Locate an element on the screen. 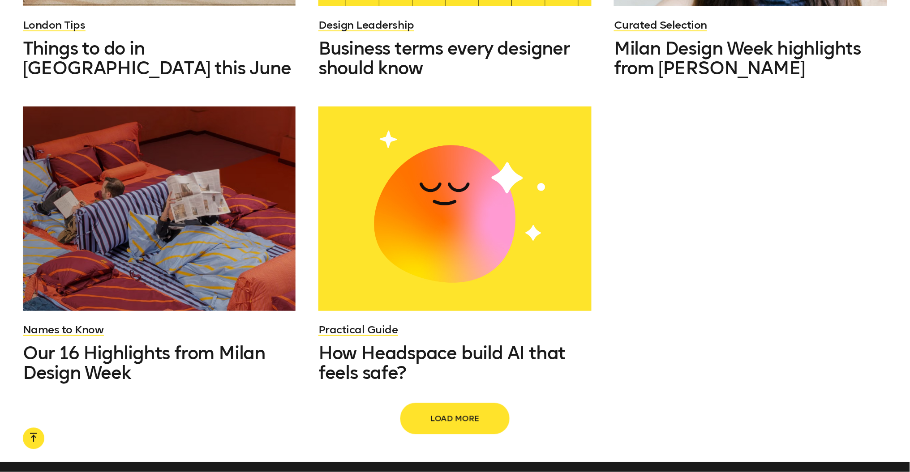 Image resolution: width=910 pixels, height=472 pixels. a: Our 16 Highlights from Milan Design Week is located at coordinates (159, 363).